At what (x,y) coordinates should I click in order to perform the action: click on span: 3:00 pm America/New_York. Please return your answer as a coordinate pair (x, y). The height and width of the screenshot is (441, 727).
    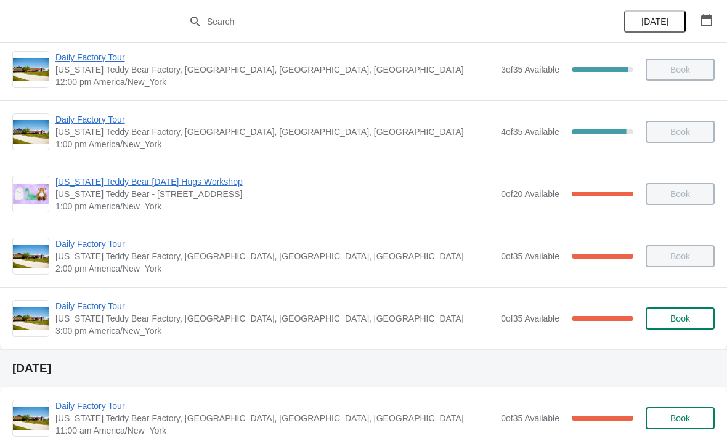
    Looking at the image, I should click on (275, 331).